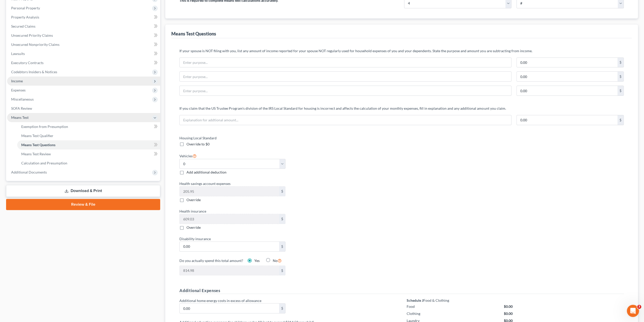 The image size is (644, 322). Describe the element at coordinates (89, 145) in the screenshot. I see `a: Means Test Questions` at that location.